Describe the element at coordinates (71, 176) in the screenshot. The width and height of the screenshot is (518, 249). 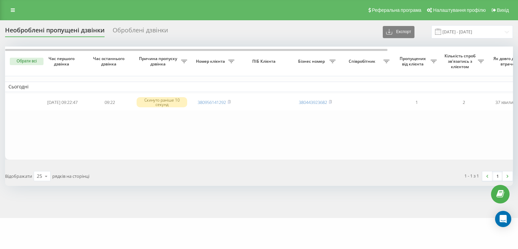
I see `span: рядків на сторінці` at that location.